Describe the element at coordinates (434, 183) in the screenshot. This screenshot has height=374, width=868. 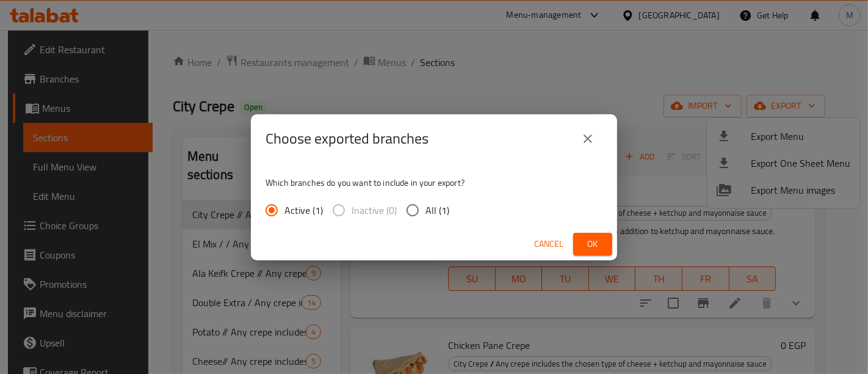
I see `p: Which branches do you want to include in your export?` at that location.